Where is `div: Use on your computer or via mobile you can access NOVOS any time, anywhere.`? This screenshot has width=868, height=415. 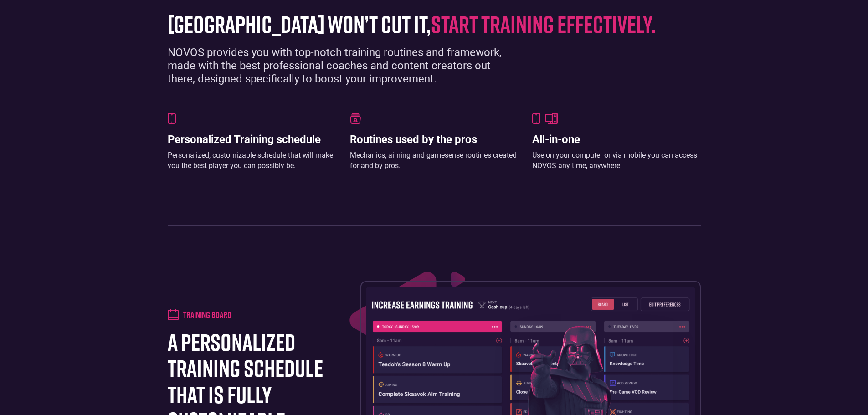
div: Use on your computer or via mobile you can access NOVOS any time, anywhere. is located at coordinates (616, 160).